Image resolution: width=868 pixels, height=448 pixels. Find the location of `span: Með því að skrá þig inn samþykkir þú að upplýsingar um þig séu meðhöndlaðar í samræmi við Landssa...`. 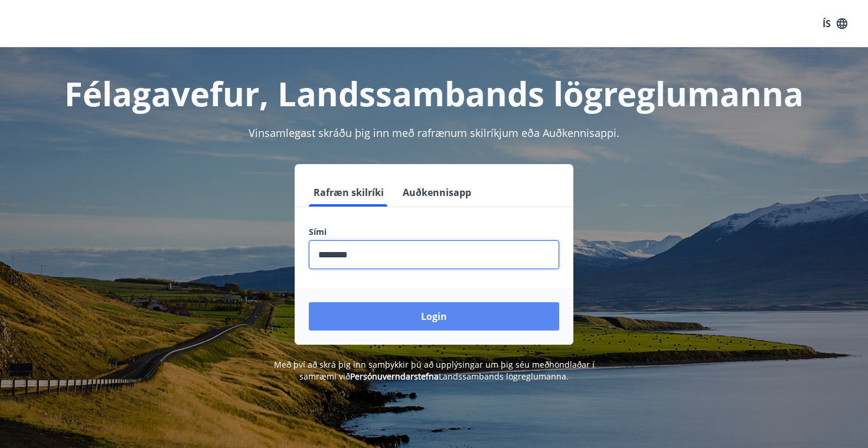

span: Með því að skrá þig inn samþykkir þú að upplýsingar um þig séu meðhöndlaðar í samræmi við Landssa... is located at coordinates (434, 370).